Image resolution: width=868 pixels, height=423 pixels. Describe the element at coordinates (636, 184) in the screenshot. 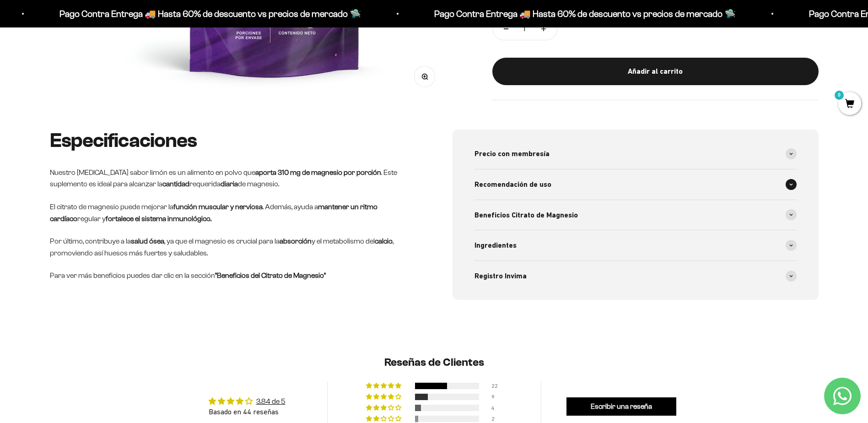

I see `summary: Recomendación de uso` at that location.